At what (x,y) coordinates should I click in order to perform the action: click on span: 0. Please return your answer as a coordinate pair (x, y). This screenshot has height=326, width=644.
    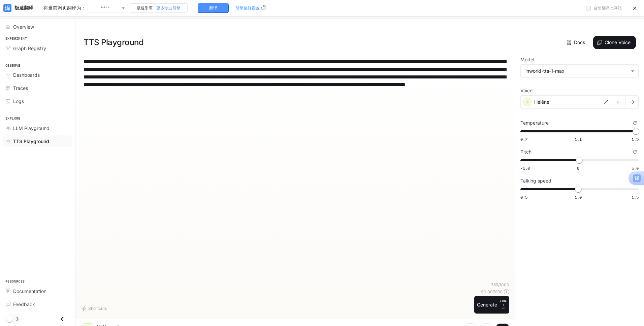
    Looking at the image, I should click on (578, 168).